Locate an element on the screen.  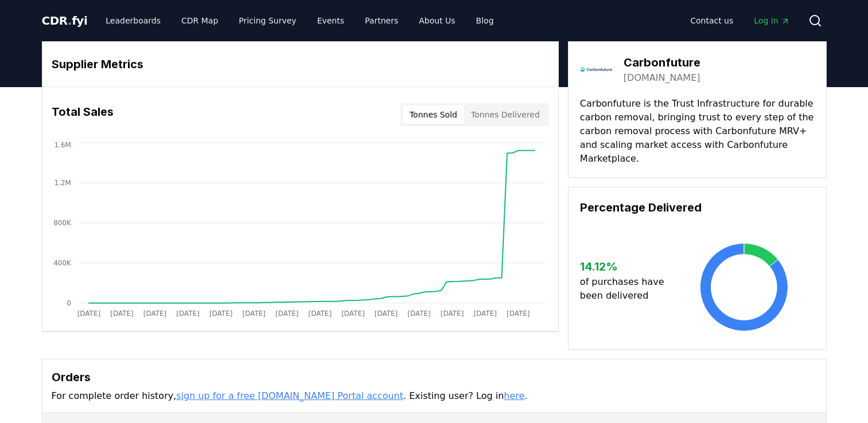
h3: Carbonfuture is located at coordinates (662, 63).